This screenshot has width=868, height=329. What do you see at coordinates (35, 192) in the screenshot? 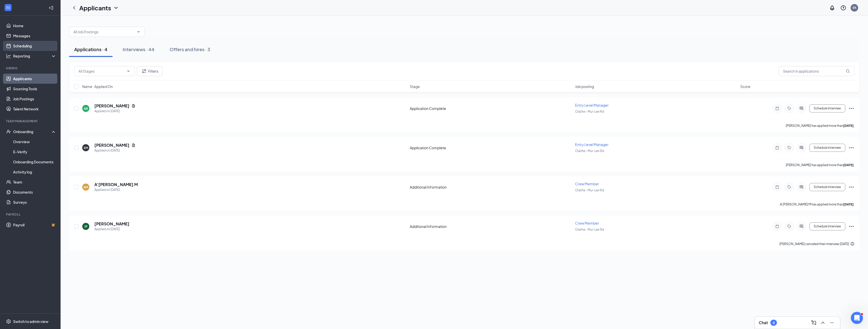
I see `a: Documents` at bounding box center [35, 192].